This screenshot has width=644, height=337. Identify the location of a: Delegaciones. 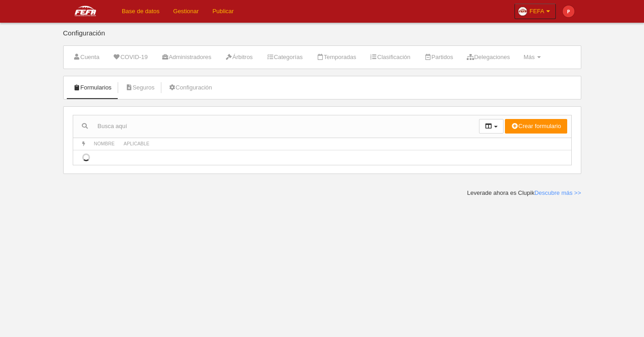
(488, 57).